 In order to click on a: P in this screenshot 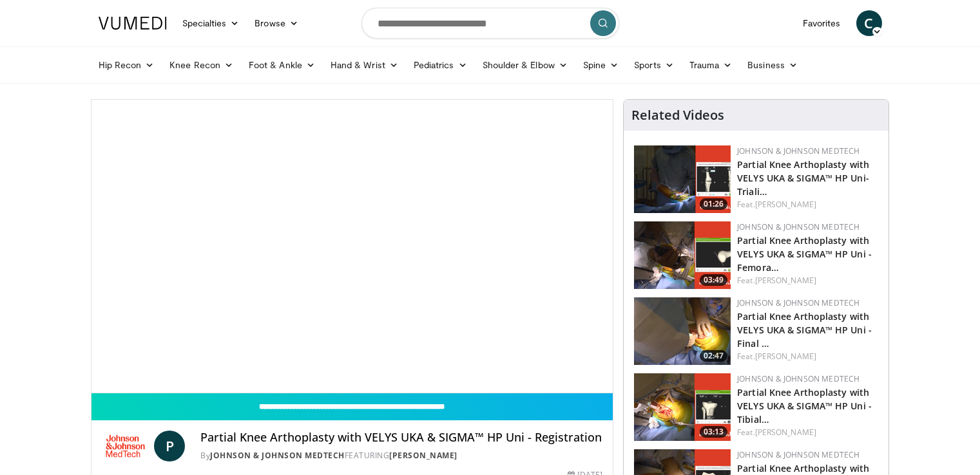, I will do `click(170, 447)`.